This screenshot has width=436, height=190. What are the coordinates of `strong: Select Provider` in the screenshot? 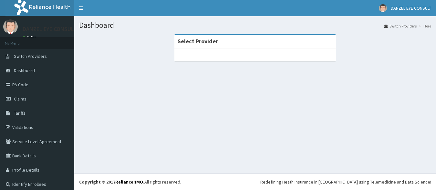 It's located at (198, 41).